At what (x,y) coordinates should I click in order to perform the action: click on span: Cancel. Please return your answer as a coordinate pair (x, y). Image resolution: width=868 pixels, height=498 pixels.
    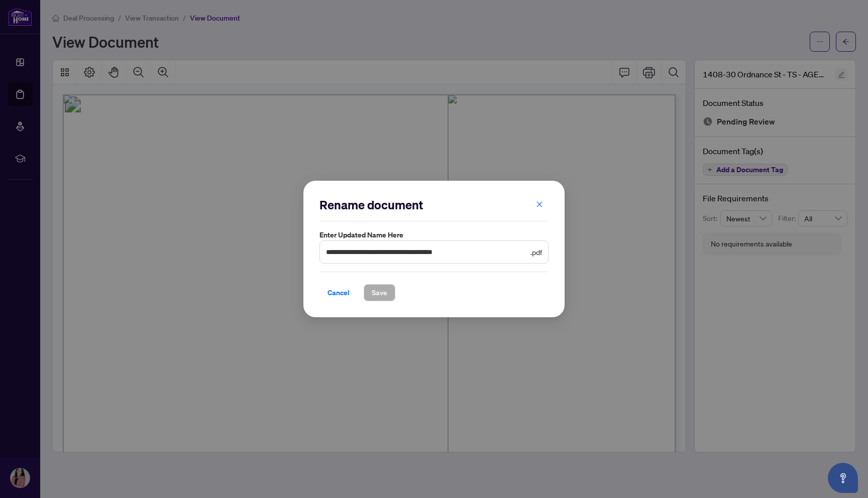
    Looking at the image, I should click on (339, 293).